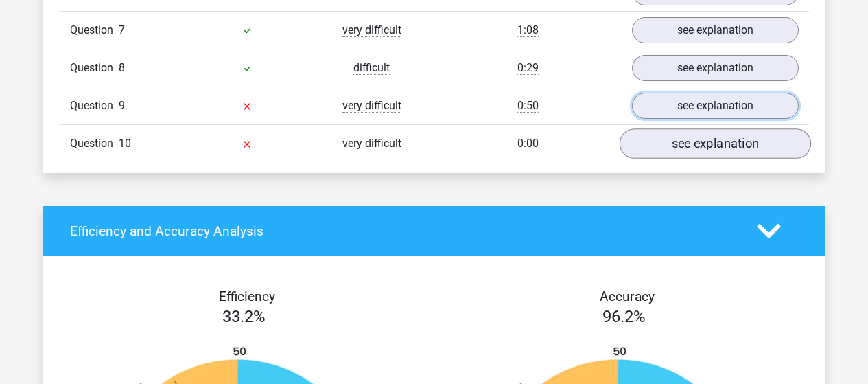 The height and width of the screenshot is (384, 868). I want to click on span: 0:29, so click(528, 68).